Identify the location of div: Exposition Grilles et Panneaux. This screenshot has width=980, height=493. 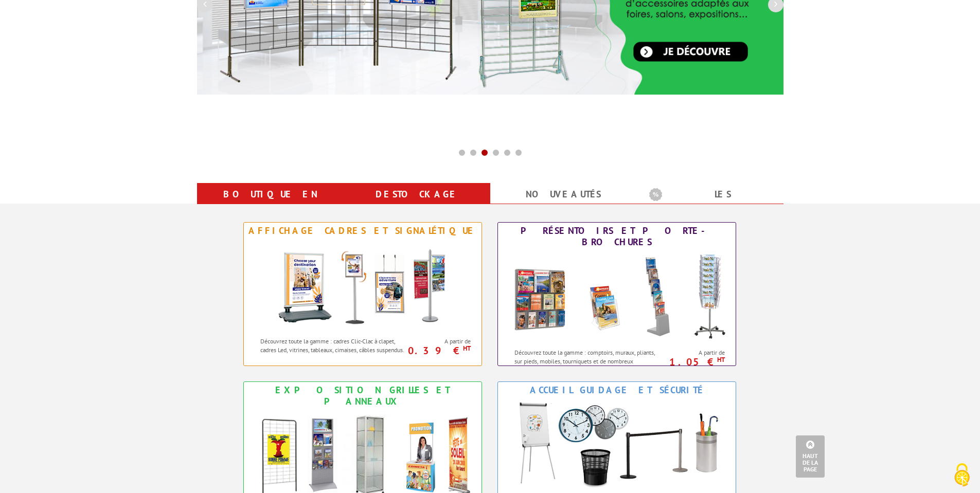
(363, 396).